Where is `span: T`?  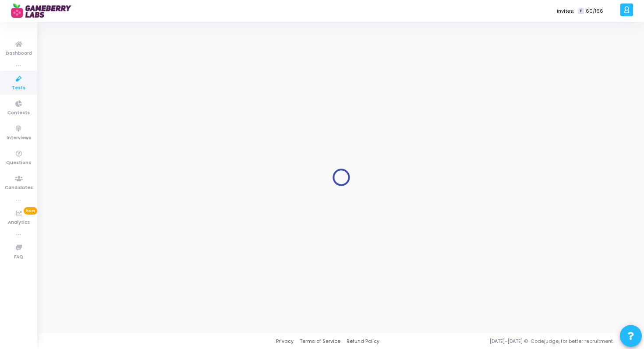 span: T is located at coordinates (580, 11).